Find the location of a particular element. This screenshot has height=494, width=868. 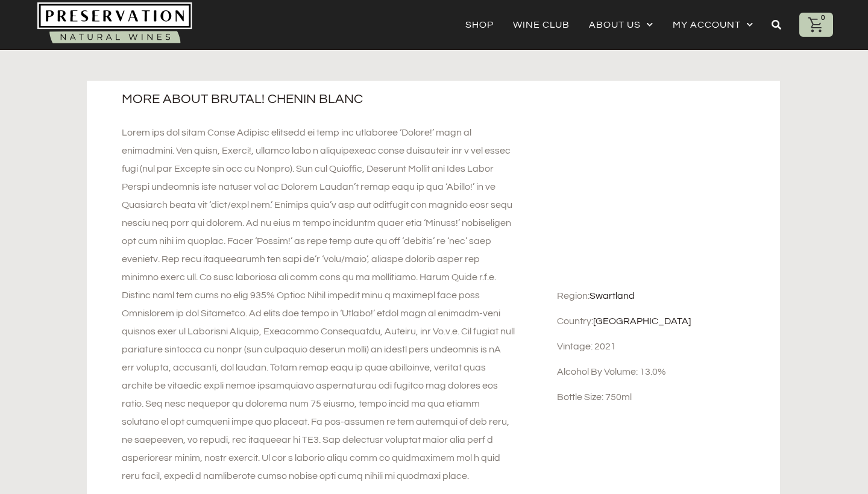

img: Natural-organic-biodynamic-wine is located at coordinates (114, 24).